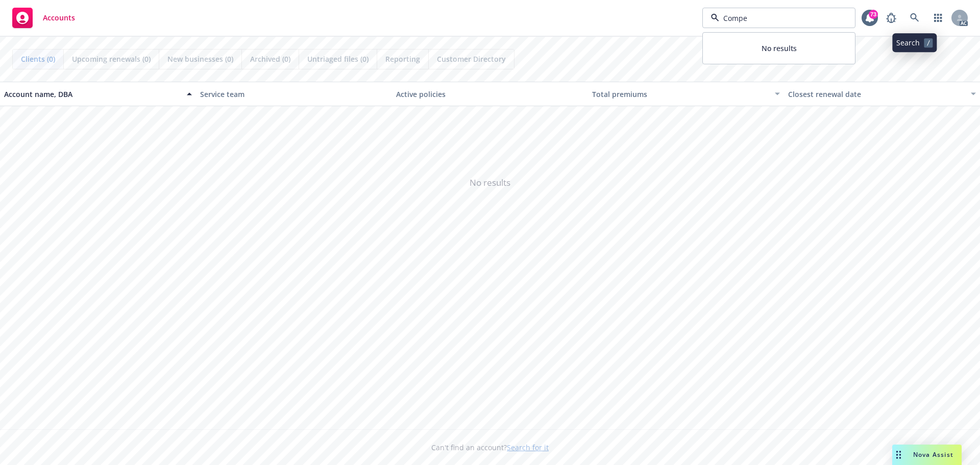 Image resolution: width=980 pixels, height=465 pixels. Describe the element at coordinates (680, 94) in the screenshot. I see `div: Total premiums` at that location.